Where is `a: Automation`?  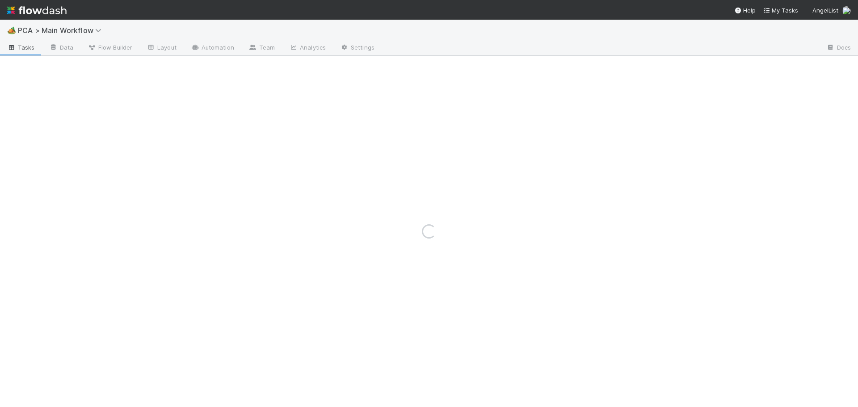
a: Automation is located at coordinates (212, 48).